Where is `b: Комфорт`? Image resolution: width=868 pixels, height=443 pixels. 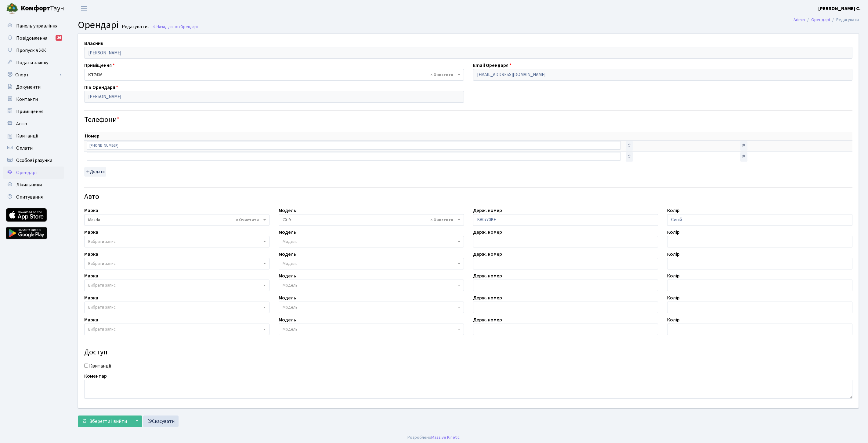
b: Комфорт is located at coordinates (35, 8).